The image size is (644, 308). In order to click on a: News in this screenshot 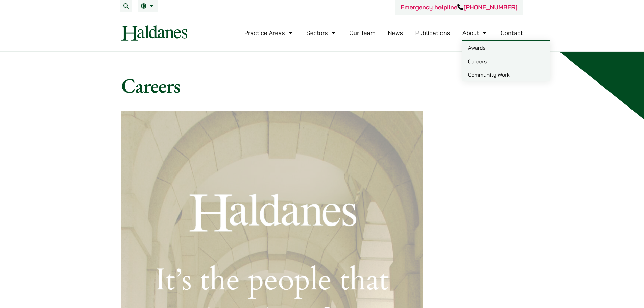, I will do `click(395, 33)`.